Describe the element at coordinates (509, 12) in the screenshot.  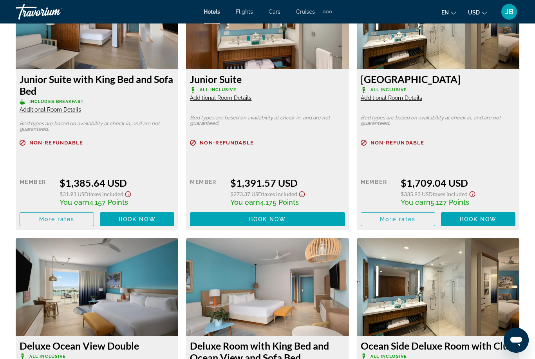
I see `span: JB` at that location.